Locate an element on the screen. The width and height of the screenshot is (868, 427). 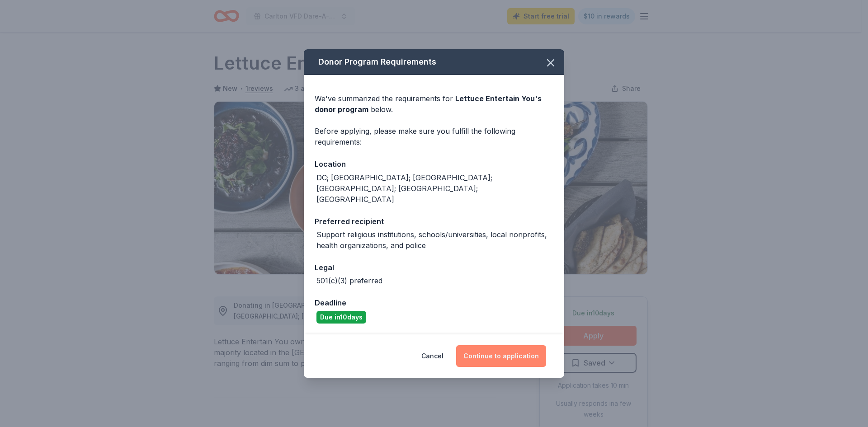
div: 501(c)(3) preferred is located at coordinates (349, 281).